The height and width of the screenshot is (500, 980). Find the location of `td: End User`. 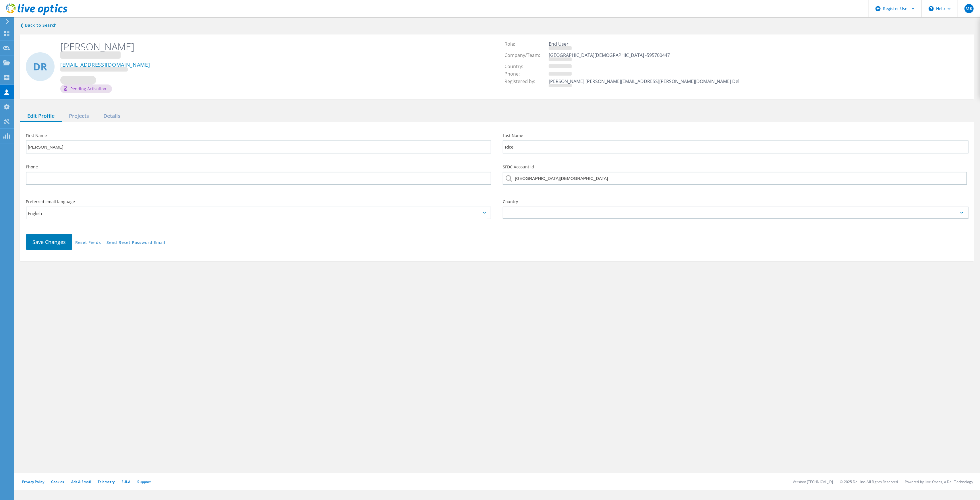

td: End User is located at coordinates (645, 46).